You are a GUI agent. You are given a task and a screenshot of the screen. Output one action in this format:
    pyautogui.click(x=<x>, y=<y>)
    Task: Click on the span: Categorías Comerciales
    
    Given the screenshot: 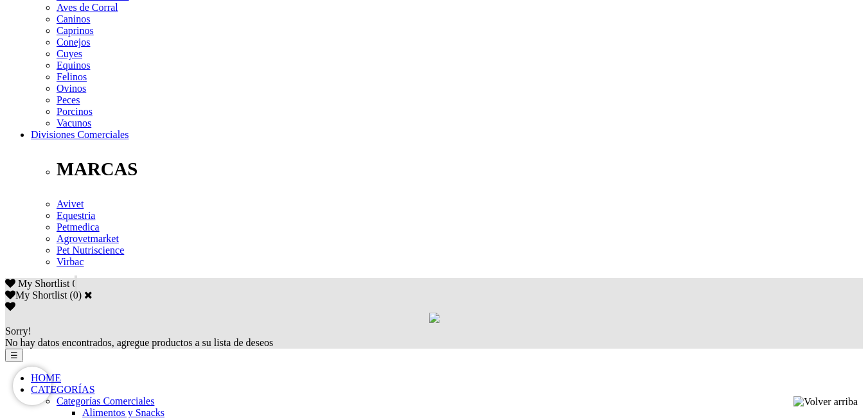 What is the action you would take?
    pyautogui.click(x=105, y=401)
    